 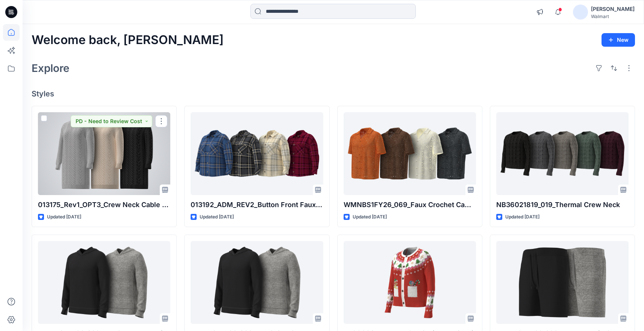 What do you see at coordinates (104, 153) in the screenshot?
I see `a: 013175_Rev1_OPT3_Crew Neck Cable Dress` at bounding box center [104, 153].